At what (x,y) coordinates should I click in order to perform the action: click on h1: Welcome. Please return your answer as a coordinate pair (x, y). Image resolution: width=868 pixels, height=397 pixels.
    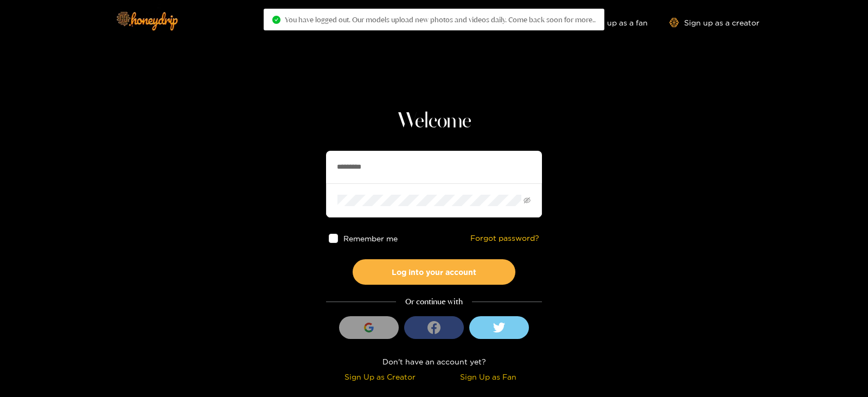
    Looking at the image, I should click on (434, 121).